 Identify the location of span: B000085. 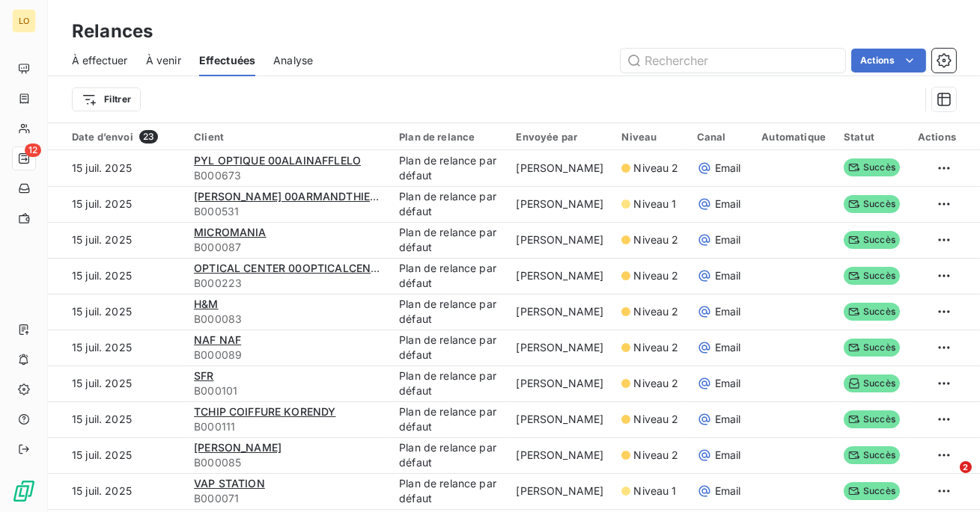
(287, 463).